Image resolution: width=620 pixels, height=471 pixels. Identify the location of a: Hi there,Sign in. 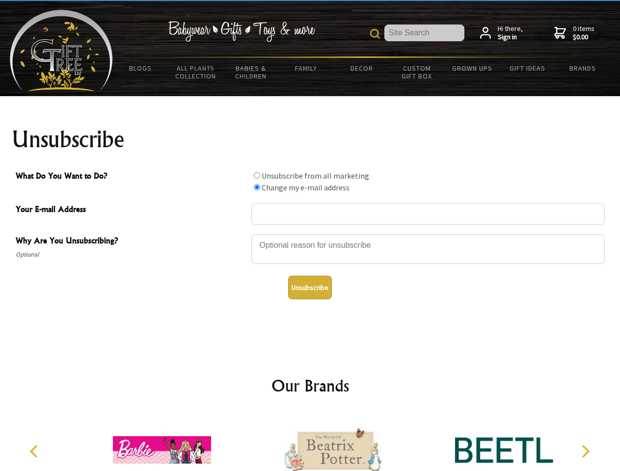
(501, 33).